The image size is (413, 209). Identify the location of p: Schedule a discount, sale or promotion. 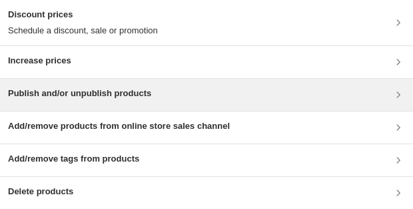
(83, 31).